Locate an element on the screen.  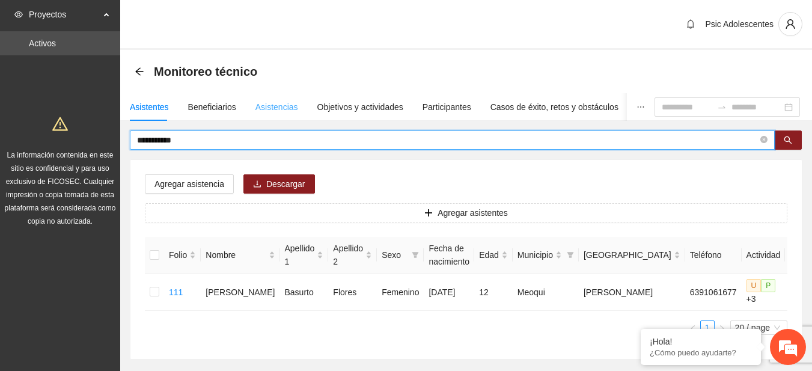
td: 6391061677 is located at coordinates (714, 292).